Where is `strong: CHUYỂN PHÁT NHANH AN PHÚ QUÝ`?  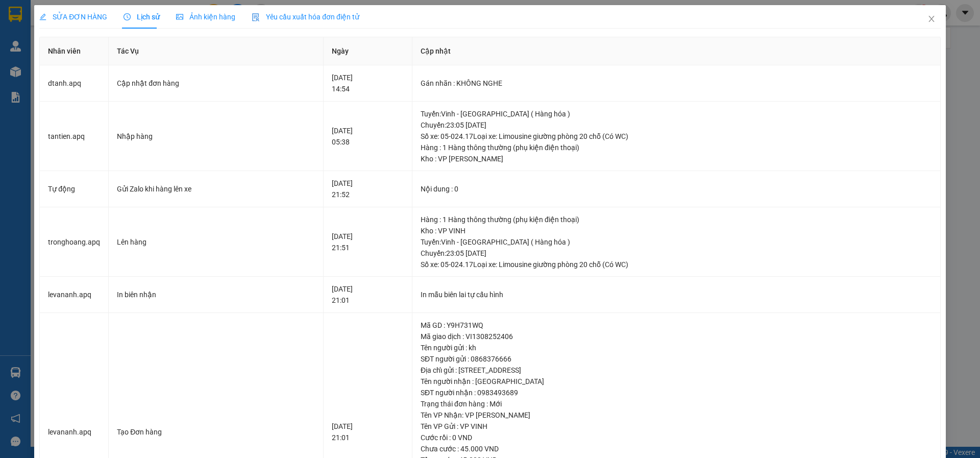 strong: CHUYỂN PHÁT NHANH AN PHÚ QUÝ is located at coordinates (53, 24).